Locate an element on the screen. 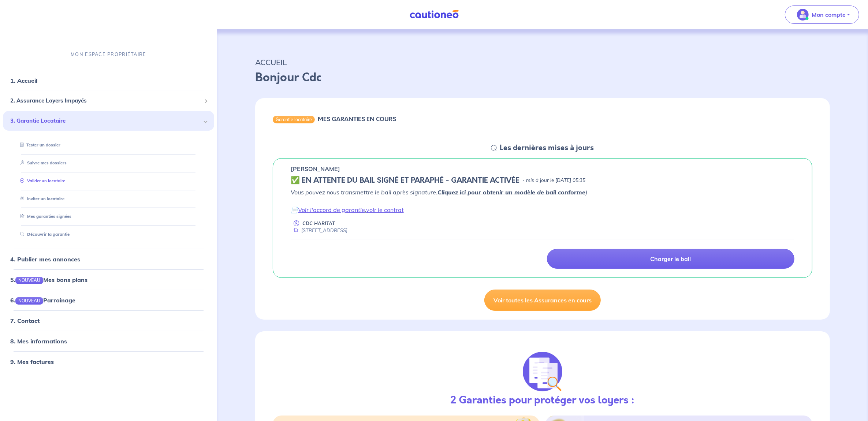 This screenshot has width=868, height=421. div: Inviter un locataire is located at coordinates (108, 199).